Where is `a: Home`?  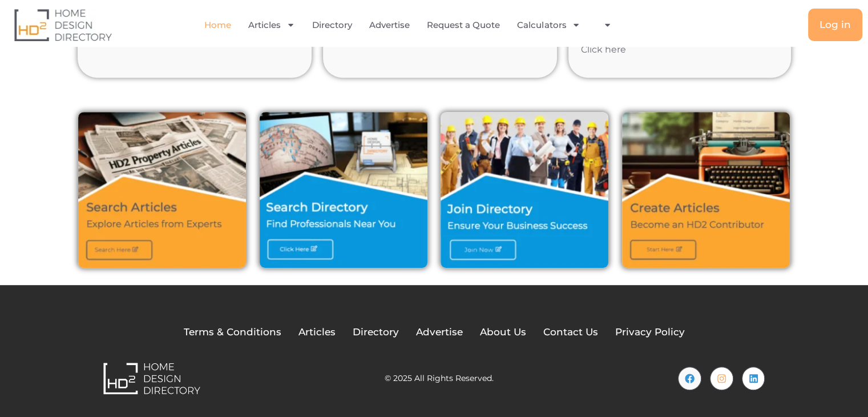
a: Home is located at coordinates (217, 25).